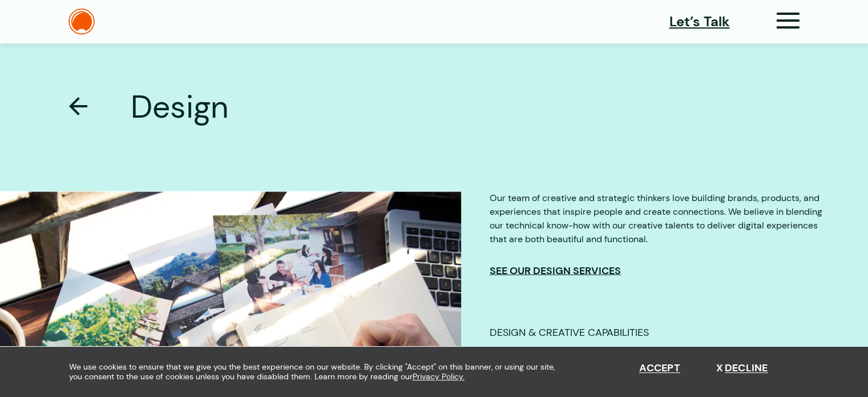 The height and width of the screenshot is (397, 868). Describe the element at coordinates (556, 270) in the screenshot. I see `a: See our Design Services` at that location.